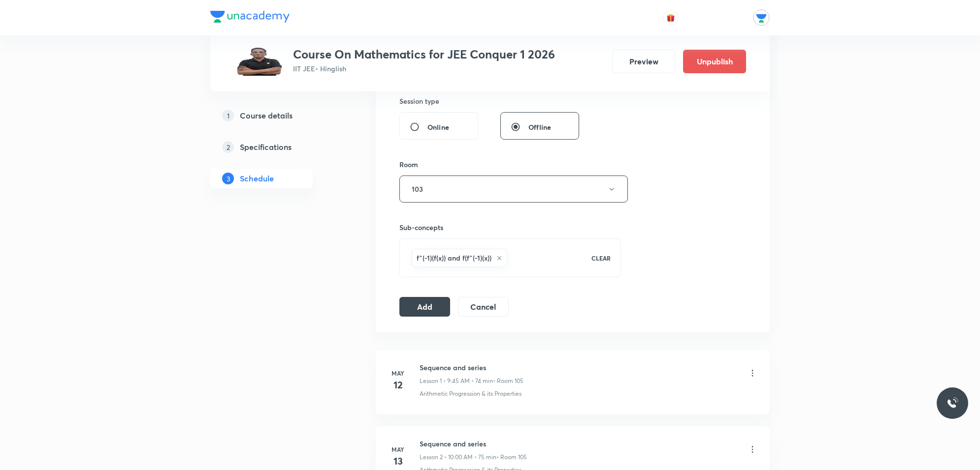 The height and width of the screenshot is (470, 980). What do you see at coordinates (513, 189) in the screenshot?
I see `button: 103` at bounding box center [513, 189].